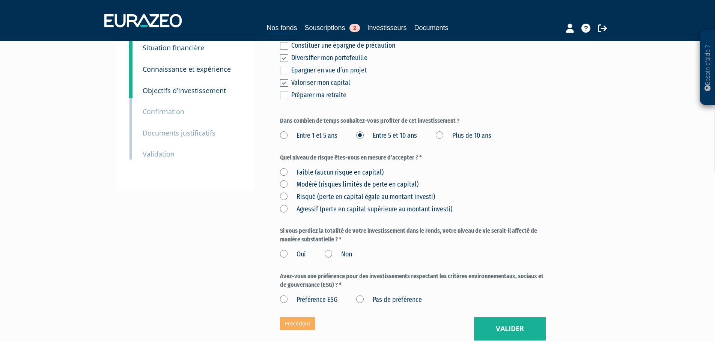 Image resolution: width=715 pixels, height=342 pixels. Describe the element at coordinates (413, 121) in the screenshot. I see `label: Dans combien de temps souhaitez-vous profiter de cet investissement ?` at that location.